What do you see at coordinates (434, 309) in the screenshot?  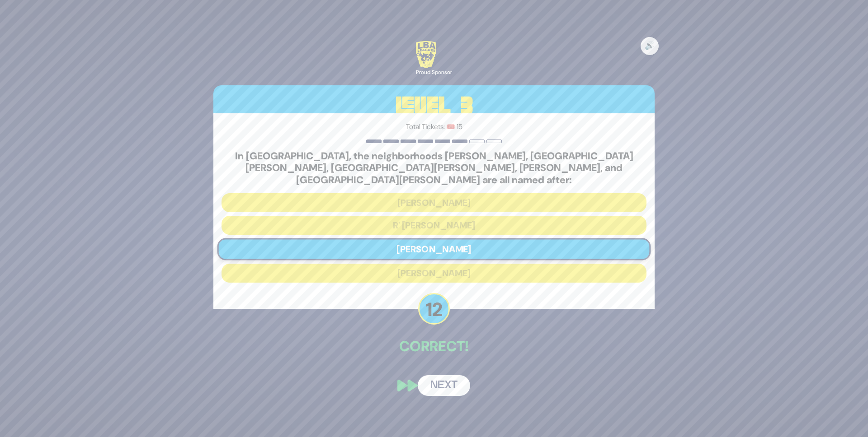 I see `p: 12` at bounding box center [434, 309].